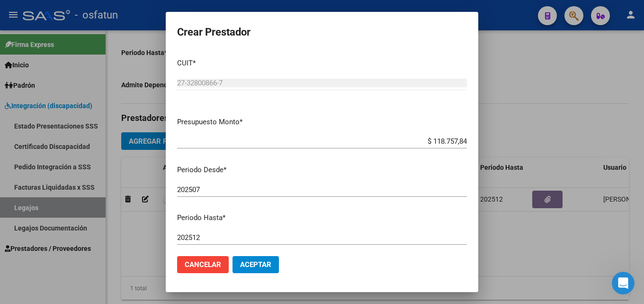 This screenshot has width=644, height=304. Describe the element at coordinates (322, 218) in the screenshot. I see `p: Periodo Hasta` at that location.